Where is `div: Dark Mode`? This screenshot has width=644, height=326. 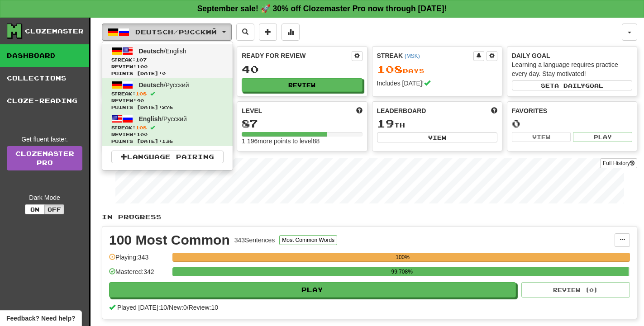
div: Dark Mode is located at coordinates (44, 197).